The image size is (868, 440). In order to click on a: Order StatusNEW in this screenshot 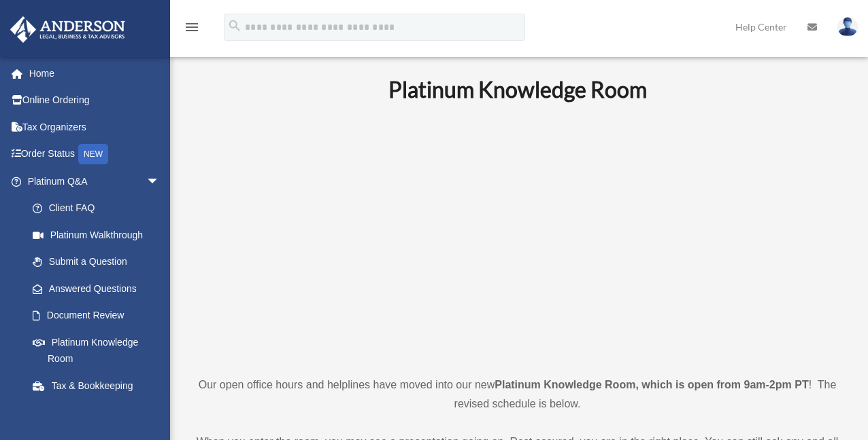, I will do `click(95, 154)`.